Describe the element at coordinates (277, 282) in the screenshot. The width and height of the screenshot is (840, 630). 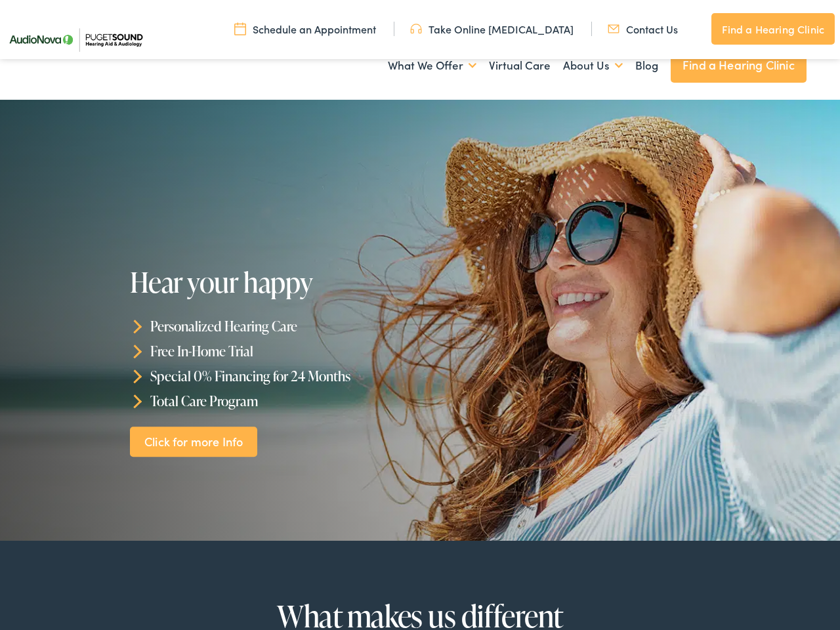
I see `h1: Hear your happy` at that location.